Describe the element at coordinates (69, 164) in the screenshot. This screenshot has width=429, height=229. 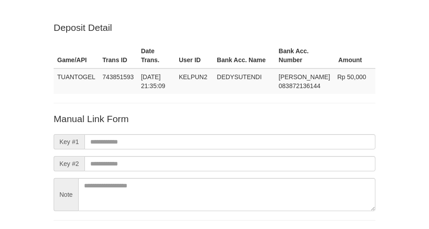
I see `span: Key #2` at that location.